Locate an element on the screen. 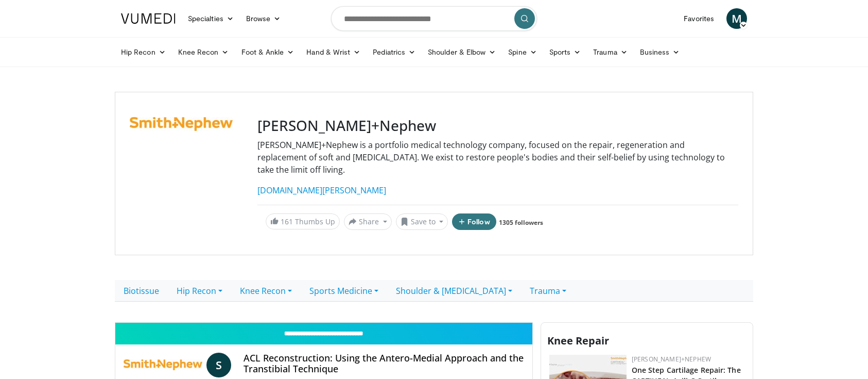  button: Save to is located at coordinates (422, 222).